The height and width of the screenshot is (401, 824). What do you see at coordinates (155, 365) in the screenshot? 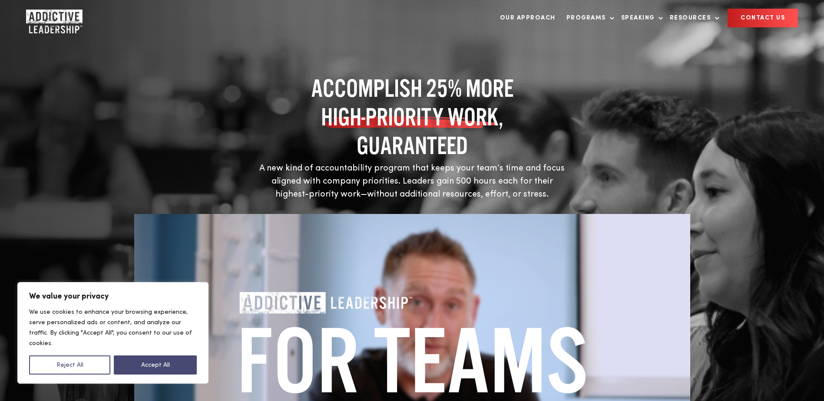
I see `button: Accept All` at bounding box center [155, 365].